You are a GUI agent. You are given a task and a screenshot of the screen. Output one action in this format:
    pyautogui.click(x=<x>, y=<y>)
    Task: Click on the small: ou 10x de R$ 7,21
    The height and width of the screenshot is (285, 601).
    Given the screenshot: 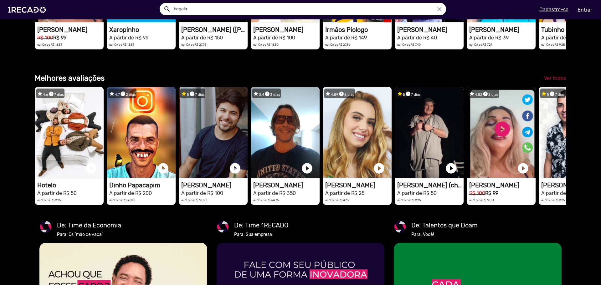 What is the action you would take?
    pyautogui.click(x=480, y=44)
    